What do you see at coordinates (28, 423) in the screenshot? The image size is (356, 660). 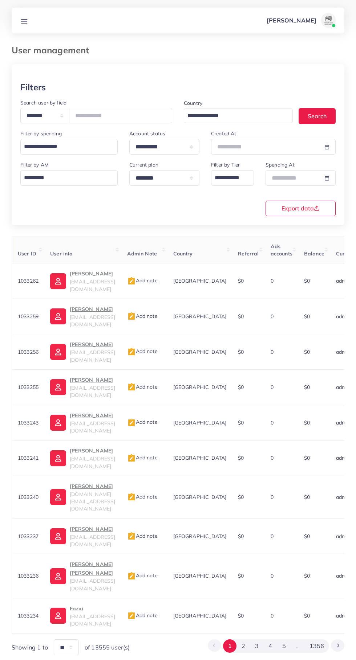 I see `span: 1033243` at bounding box center [28, 423].